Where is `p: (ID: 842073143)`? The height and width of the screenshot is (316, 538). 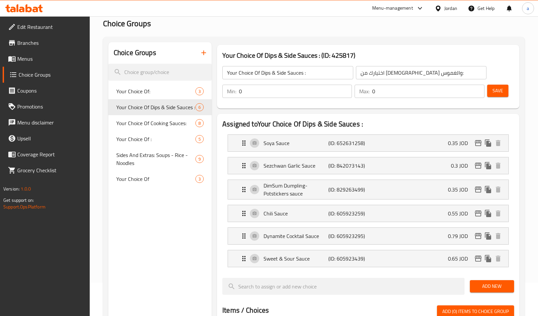
p: (ID: 842073143) is located at coordinates (350, 166).